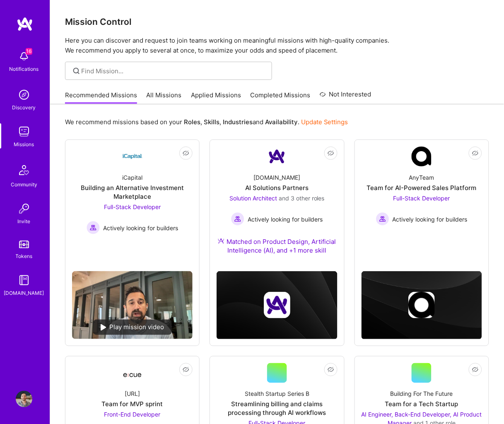  What do you see at coordinates (24, 280) in the screenshot?
I see `img: guide book` at bounding box center [24, 280].